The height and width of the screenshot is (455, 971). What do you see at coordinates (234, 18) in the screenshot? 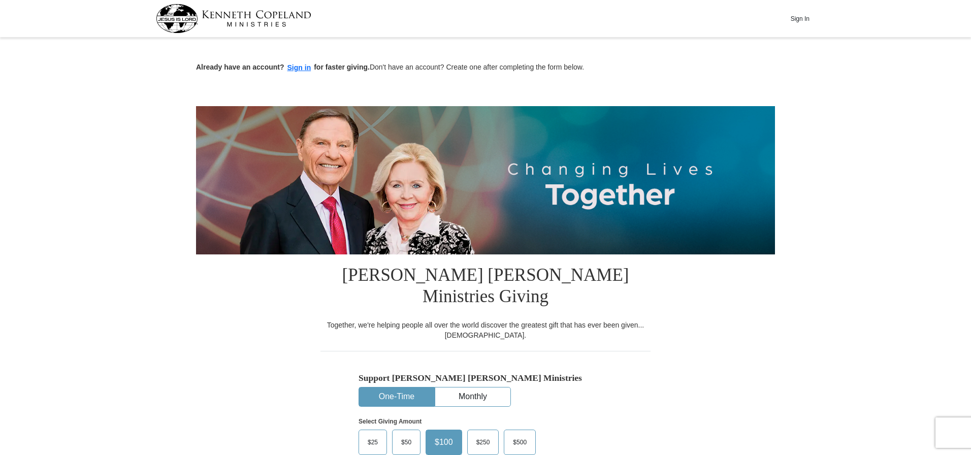
I see `img: kcm-header-logo.svg` at bounding box center [234, 18].